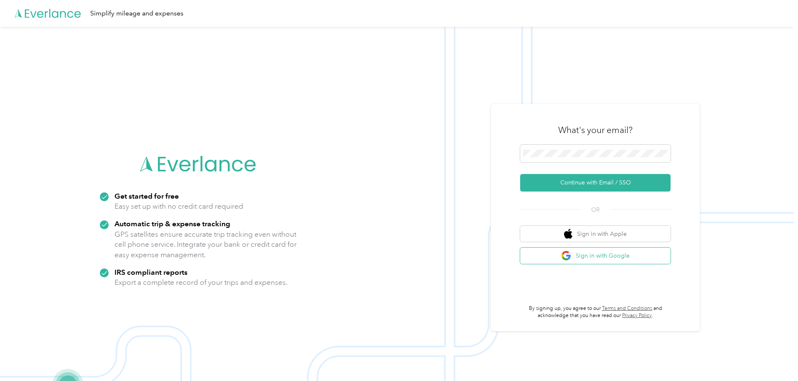 The height and width of the screenshot is (381, 798). I want to click on button: google logoSign in with Google, so click(595, 255).